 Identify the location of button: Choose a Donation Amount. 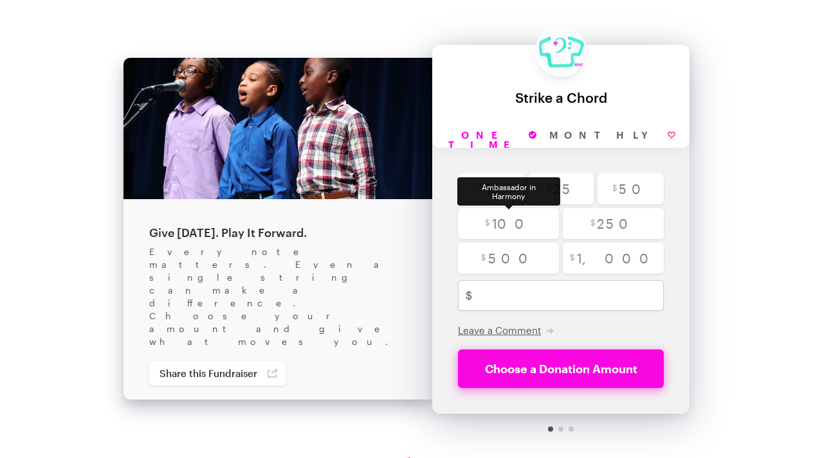
(561, 369).